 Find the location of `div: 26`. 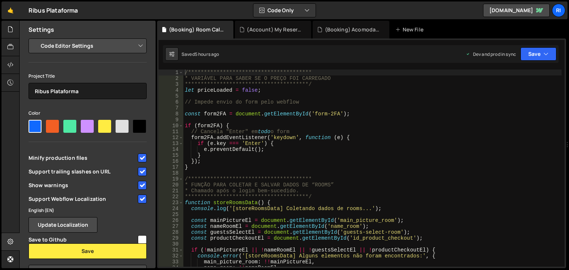

div: 26 is located at coordinates (171, 221).